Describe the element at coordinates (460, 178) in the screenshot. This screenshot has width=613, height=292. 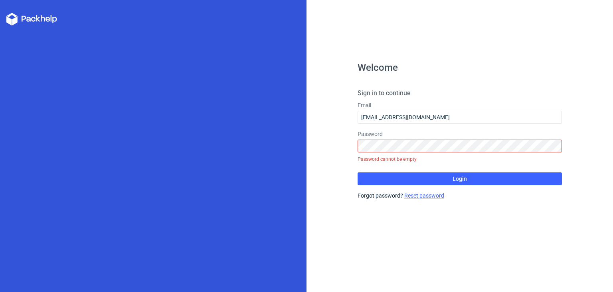
I see `span: Login` at that location.